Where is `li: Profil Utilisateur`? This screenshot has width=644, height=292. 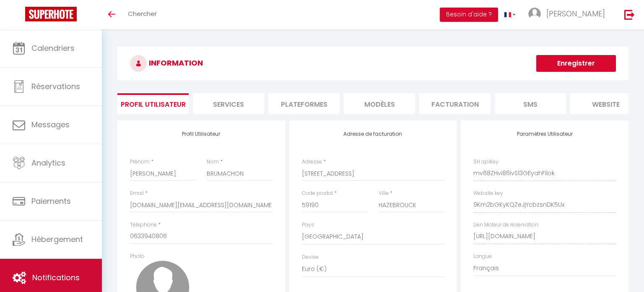
li: Profil Utilisateur is located at coordinates (153, 103).